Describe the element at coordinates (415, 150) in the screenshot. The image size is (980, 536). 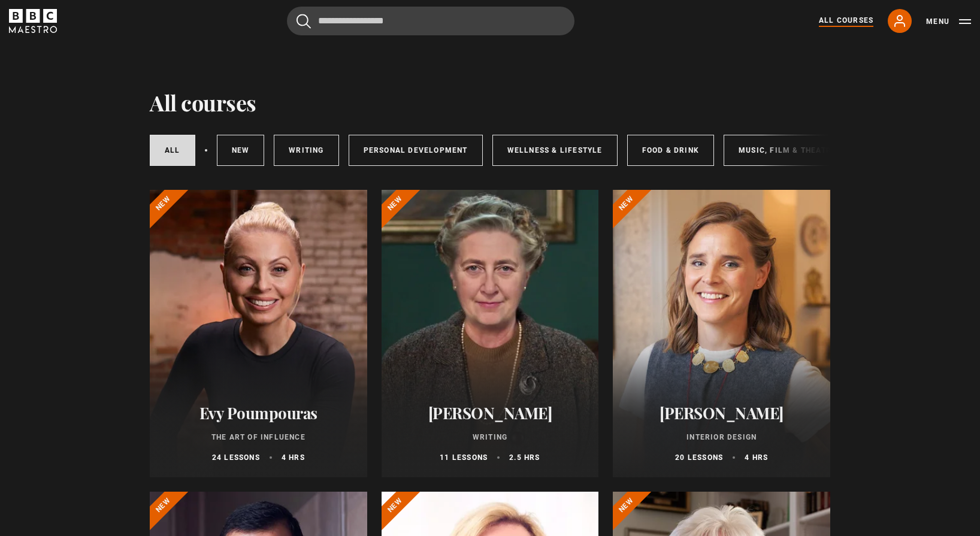
I see `a: Personal Development` at that location.